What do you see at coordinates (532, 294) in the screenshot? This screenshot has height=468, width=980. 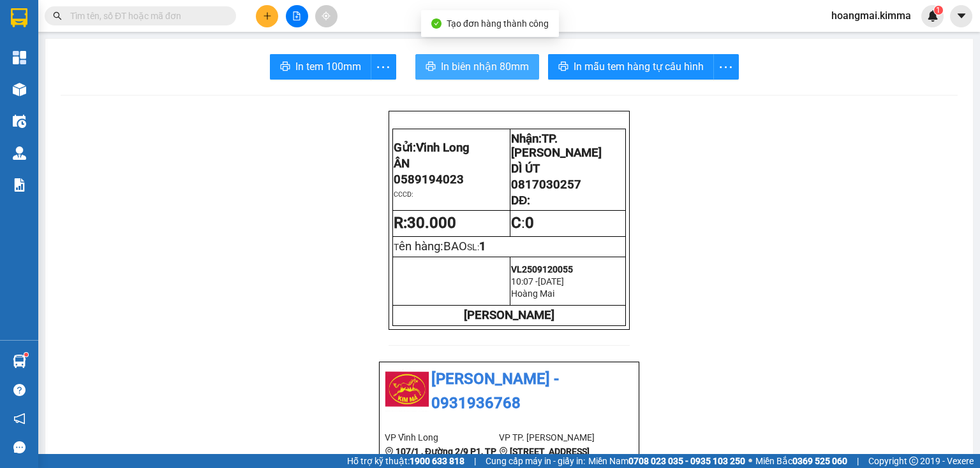 I see `span: Hoàng Mai` at bounding box center [532, 294].